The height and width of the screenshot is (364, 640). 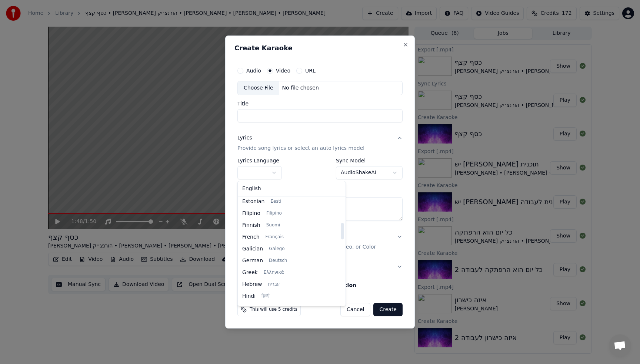 What do you see at coordinates (277, 249) in the screenshot?
I see `span: Galego` at bounding box center [277, 249].